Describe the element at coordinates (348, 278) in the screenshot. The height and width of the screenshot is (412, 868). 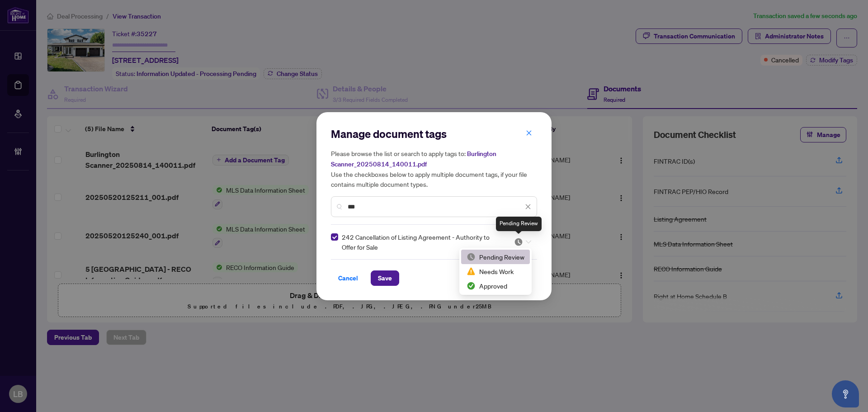
I see `span: Cancel` at that location.